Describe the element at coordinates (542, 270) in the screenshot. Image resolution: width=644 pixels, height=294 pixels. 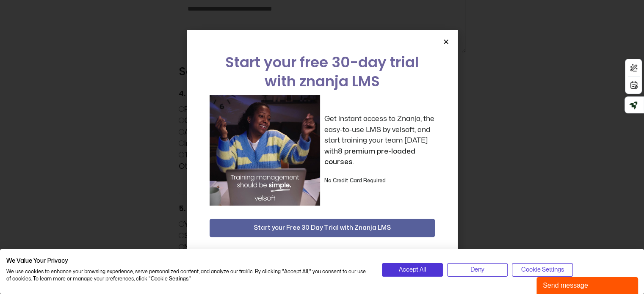
I see `button: Adjust cookie preferences` at that location.